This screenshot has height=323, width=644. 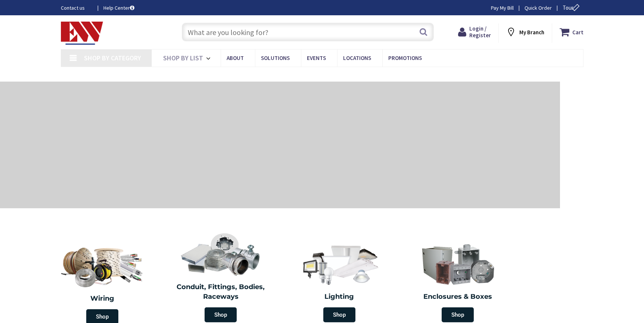 I want to click on div: My Branch, so click(x=525, y=32).